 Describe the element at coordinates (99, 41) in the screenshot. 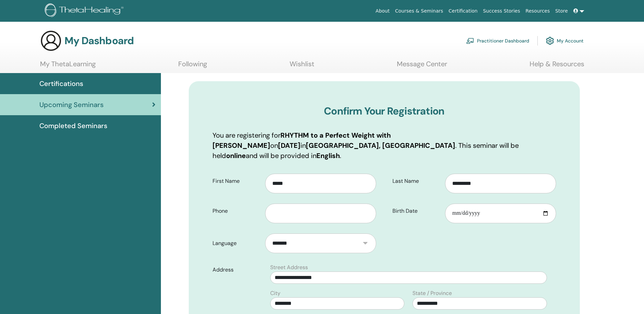

I see `h3: My Dashboard` at that location.